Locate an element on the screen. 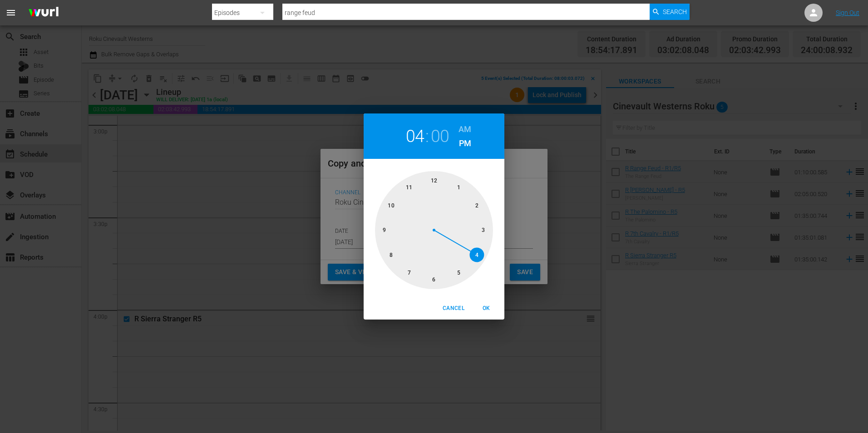 This screenshot has width=868, height=433. h6: AM is located at coordinates (465, 129).